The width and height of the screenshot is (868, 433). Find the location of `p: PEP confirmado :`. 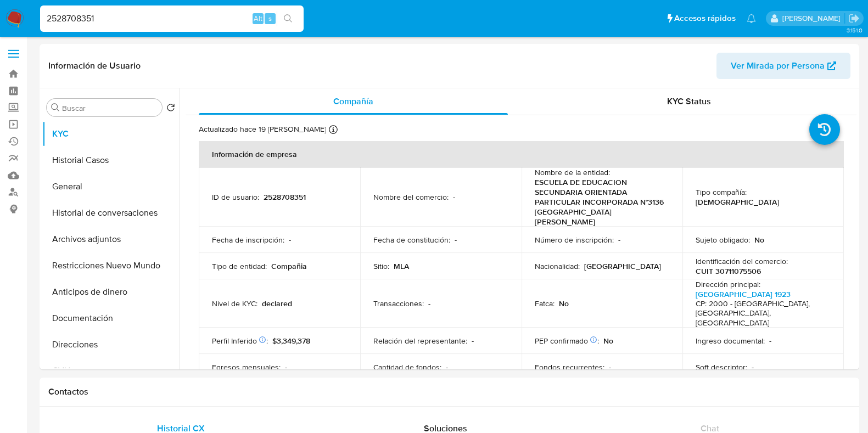

p: PEP confirmado : is located at coordinates (566, 341).